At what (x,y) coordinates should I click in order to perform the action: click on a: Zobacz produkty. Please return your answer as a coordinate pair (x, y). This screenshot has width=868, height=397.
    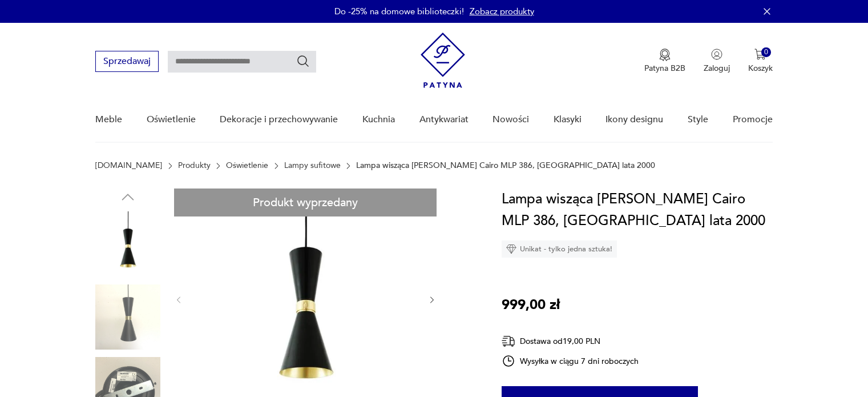
    Looking at the image, I should click on (502, 11).